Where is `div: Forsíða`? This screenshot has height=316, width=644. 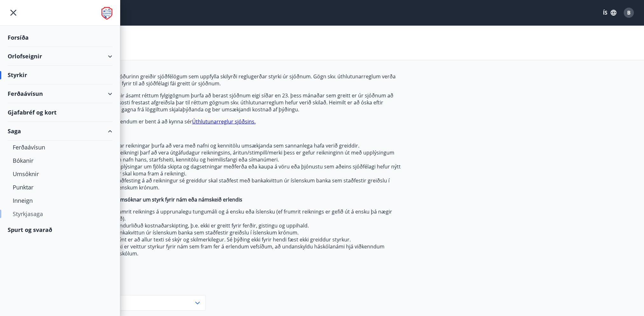
div: Forsíða is located at coordinates (60, 37).